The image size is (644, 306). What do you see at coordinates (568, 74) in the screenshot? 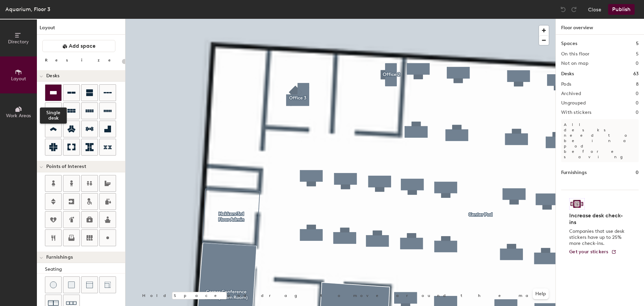
I see `h1: Desks` at bounding box center [568, 74].